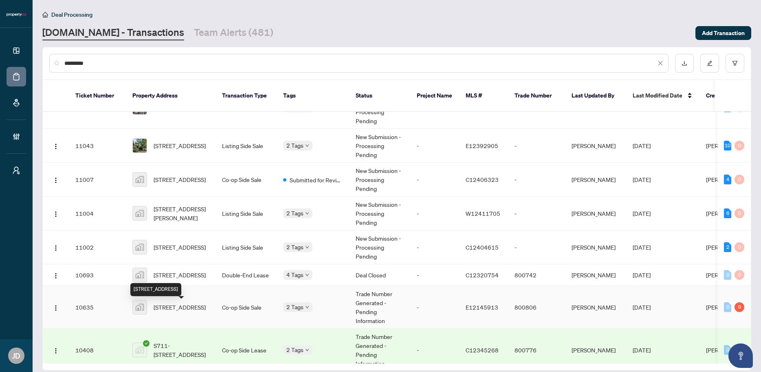 Image resolution: width=761 pixels, height=372 pixels. What do you see at coordinates (710, 63) in the screenshot?
I see `button: edit` at bounding box center [710, 63].